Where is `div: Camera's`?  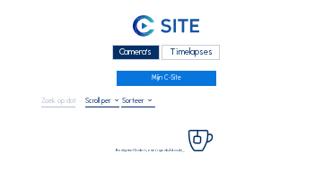
div: Camera's is located at coordinates (136, 52).